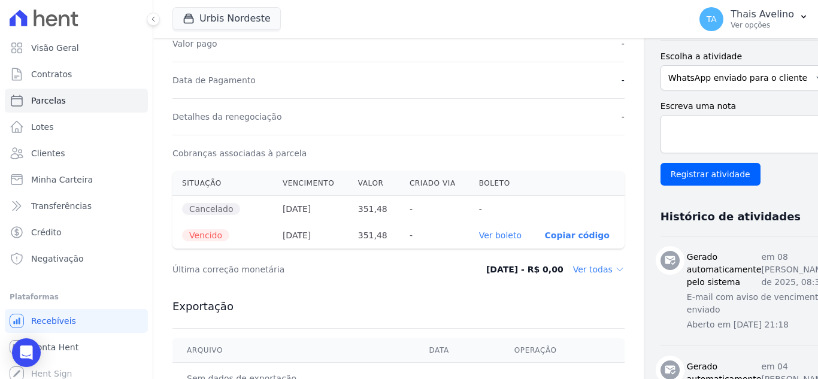  Describe the element at coordinates (578, 235) in the screenshot. I see `p: Copiar código` at that location.